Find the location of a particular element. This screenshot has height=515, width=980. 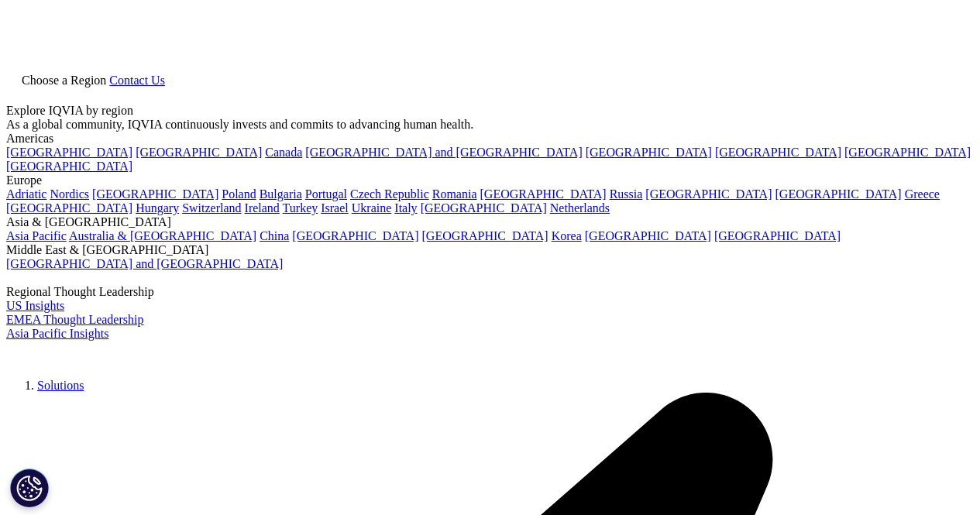

a: Contact Us is located at coordinates (137, 80).